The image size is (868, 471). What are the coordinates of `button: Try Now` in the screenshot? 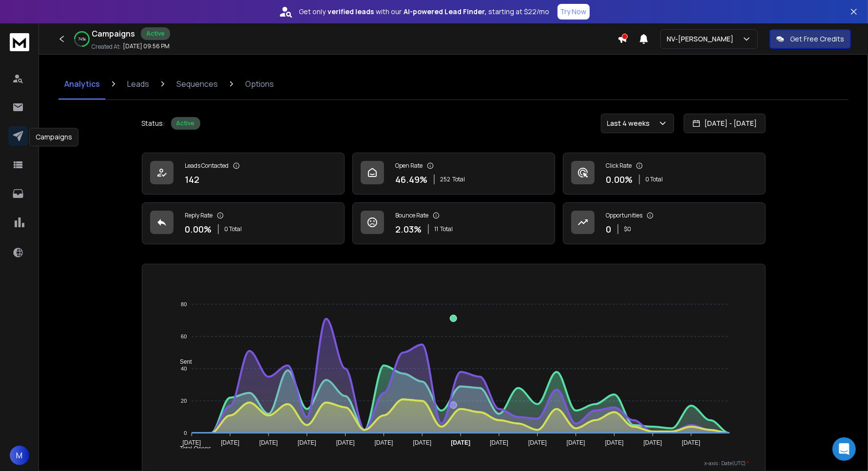 It's located at (573, 12).